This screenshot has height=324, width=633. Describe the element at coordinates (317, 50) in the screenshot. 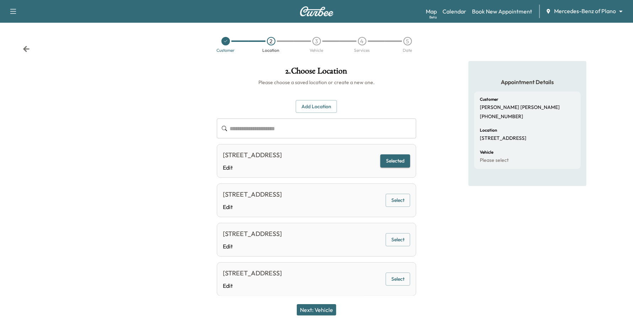

I see `div: Vehicle` at that location.